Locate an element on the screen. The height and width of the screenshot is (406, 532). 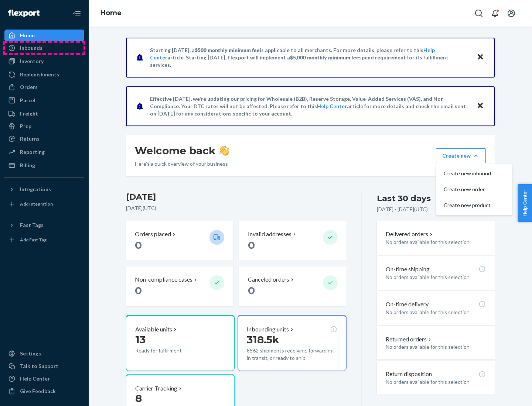
button: Open account menu is located at coordinates (511, 13).